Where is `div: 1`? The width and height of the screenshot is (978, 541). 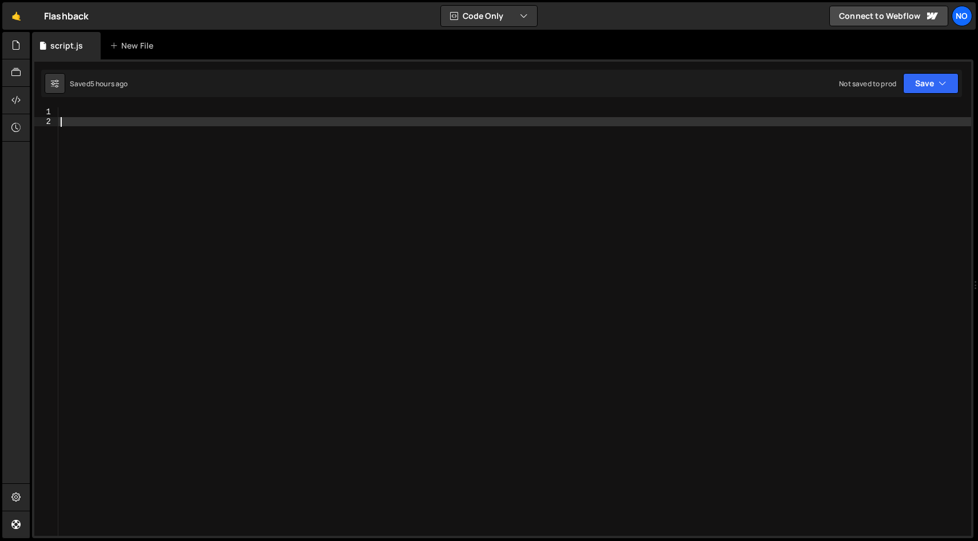
div: 1 is located at coordinates (46, 112).